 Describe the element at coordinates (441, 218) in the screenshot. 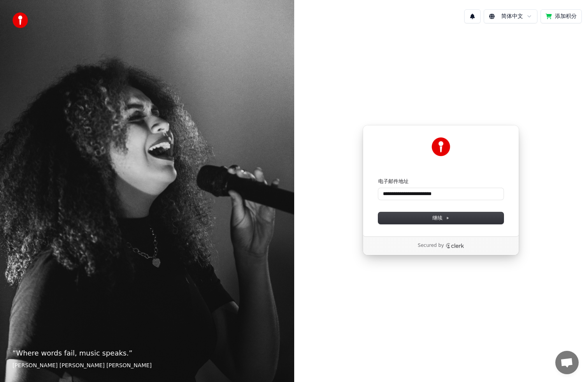

I see `span: 继续` at that location.